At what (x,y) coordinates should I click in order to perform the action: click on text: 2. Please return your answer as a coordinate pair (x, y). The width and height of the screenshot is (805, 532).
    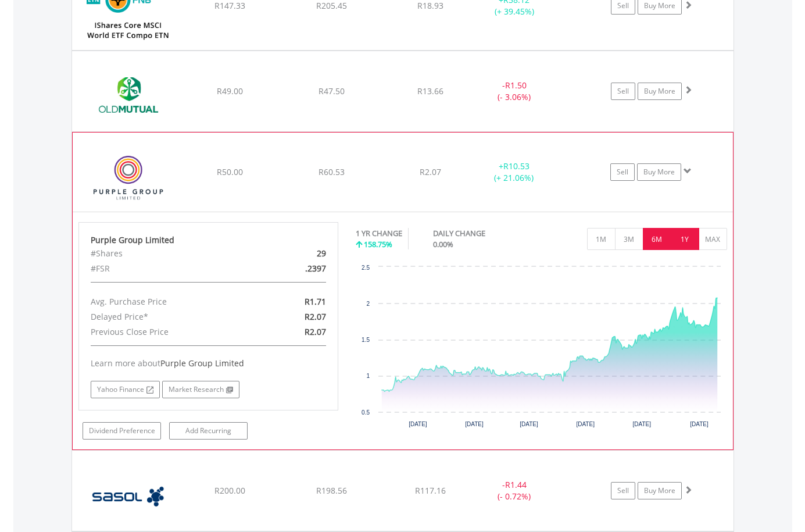
    Looking at the image, I should click on (368, 303).